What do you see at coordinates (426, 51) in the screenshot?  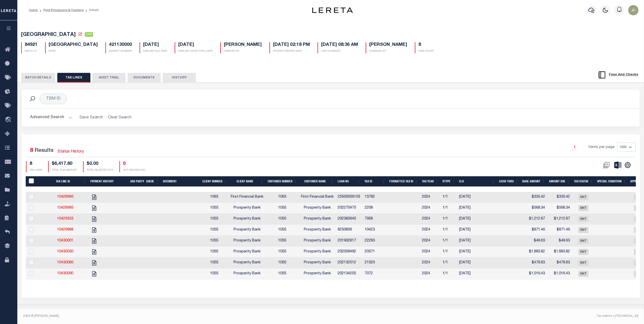 I see `p: ITEM COUNT` at bounding box center [426, 51].